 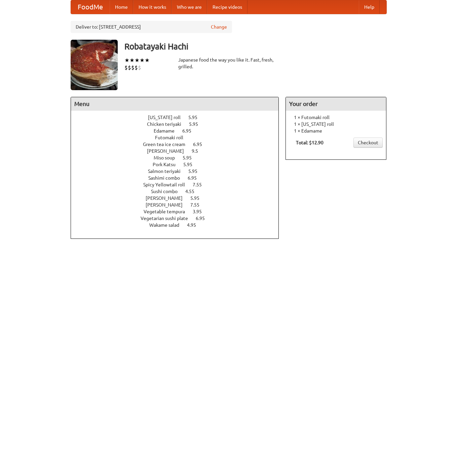 What do you see at coordinates (168, 158) in the screenshot?
I see `span: Miso soup` at bounding box center [168, 158].